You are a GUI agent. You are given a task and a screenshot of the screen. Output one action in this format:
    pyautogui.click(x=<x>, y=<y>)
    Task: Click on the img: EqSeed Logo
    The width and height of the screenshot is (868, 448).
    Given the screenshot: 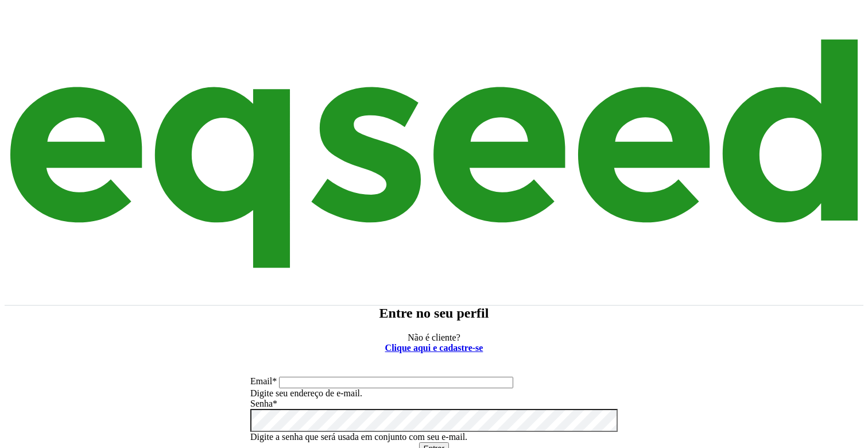 What is the action you would take?
    pyautogui.click(x=434, y=154)
    